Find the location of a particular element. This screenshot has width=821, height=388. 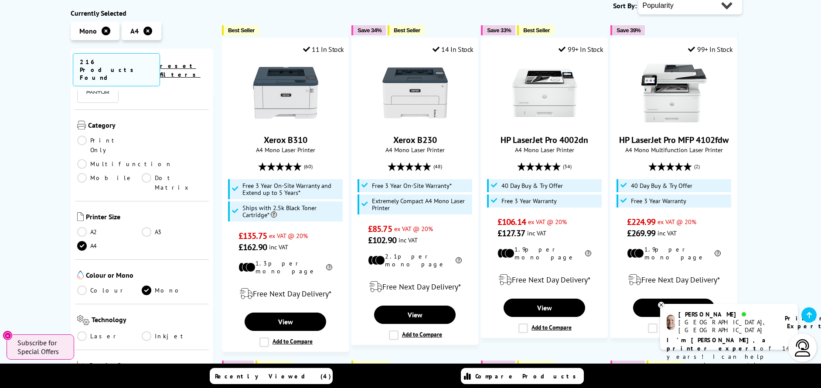

a: Laser is located at coordinates (109, 336).